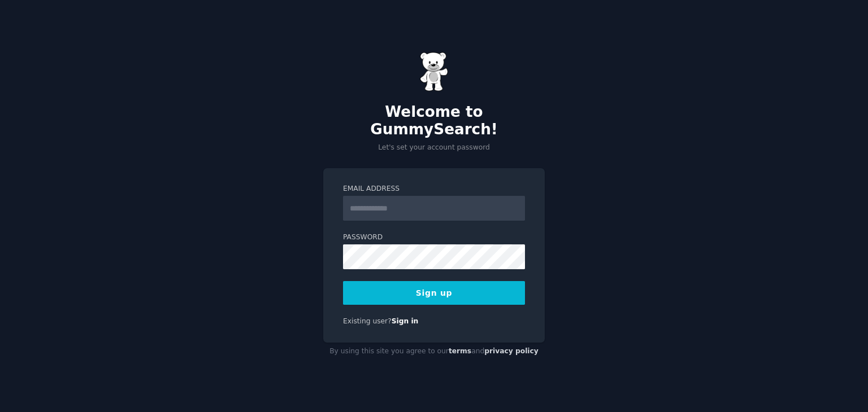 This screenshot has width=868, height=412. Describe the element at coordinates (434, 351) in the screenshot. I see `div: By using this site you agree to our and` at that location.